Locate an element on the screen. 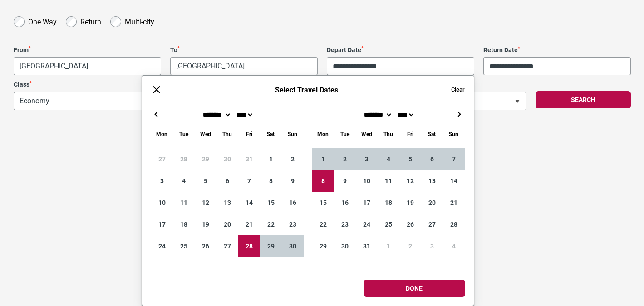 This screenshot has width=644, height=306. label: Return Date is located at coordinates (557, 50).